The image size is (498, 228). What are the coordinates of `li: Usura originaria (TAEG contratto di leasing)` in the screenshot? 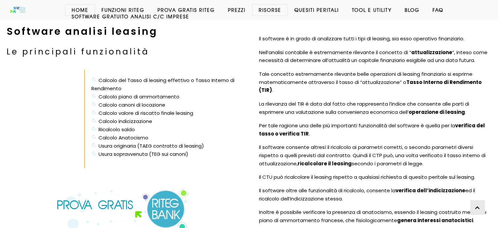 It's located at (165, 146).